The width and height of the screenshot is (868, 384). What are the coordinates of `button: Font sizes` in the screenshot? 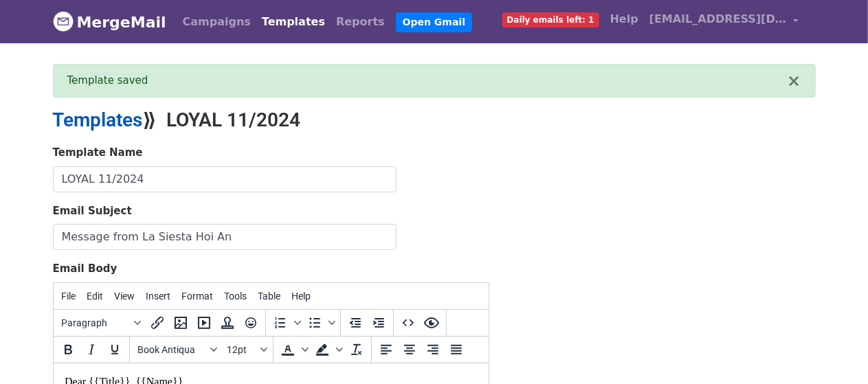 It's located at (246, 349).